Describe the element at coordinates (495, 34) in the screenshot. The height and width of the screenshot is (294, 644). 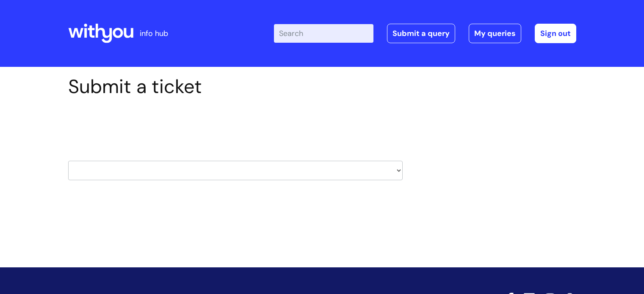
I see `a: My queries` at that location.